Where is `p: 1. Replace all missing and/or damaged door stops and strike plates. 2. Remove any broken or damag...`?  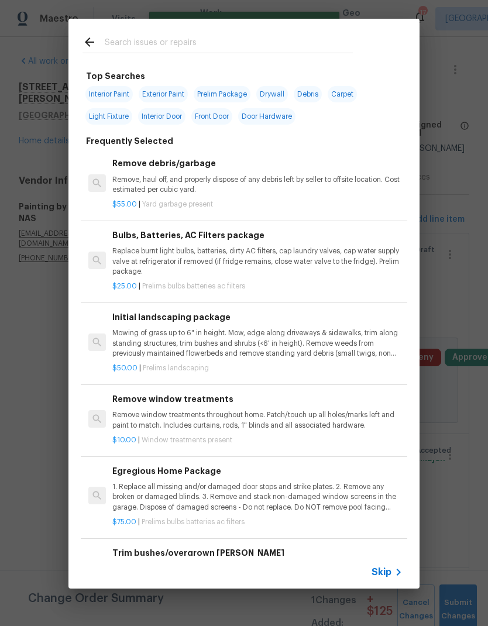
p: 1. Replace all missing and/or damaged door stops and strike plates. 2. Remove any broken or damag... is located at coordinates (257, 497).